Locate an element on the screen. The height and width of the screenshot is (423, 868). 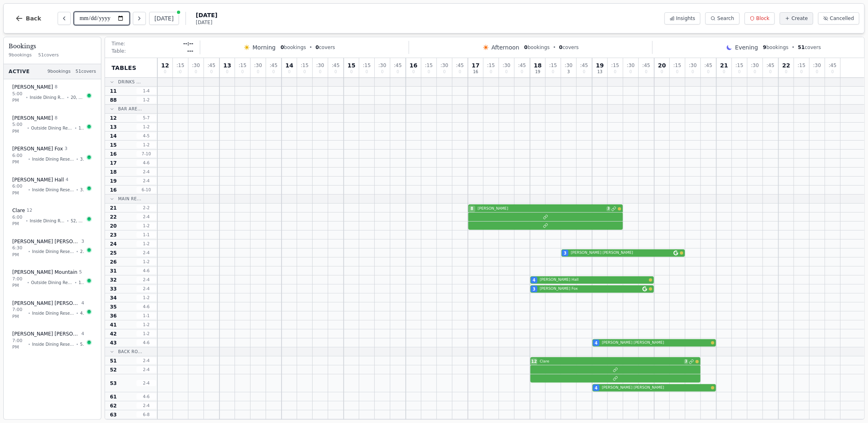
span: Active is located at coordinates (19, 71).